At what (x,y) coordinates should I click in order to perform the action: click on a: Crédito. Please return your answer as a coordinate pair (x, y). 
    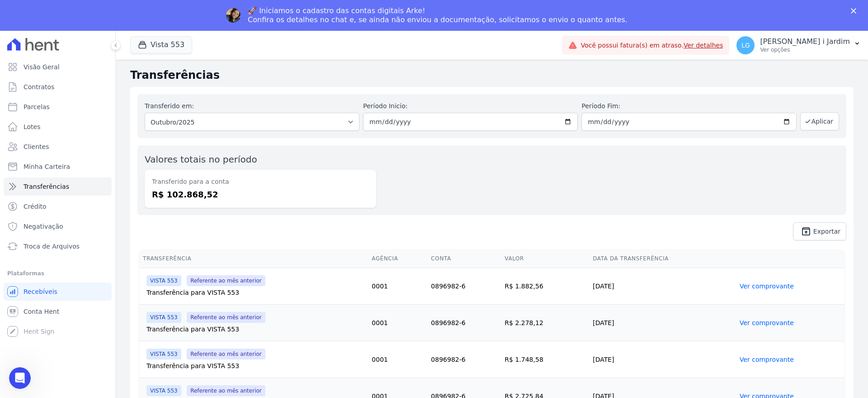
    Looking at the image, I should click on (58, 207).